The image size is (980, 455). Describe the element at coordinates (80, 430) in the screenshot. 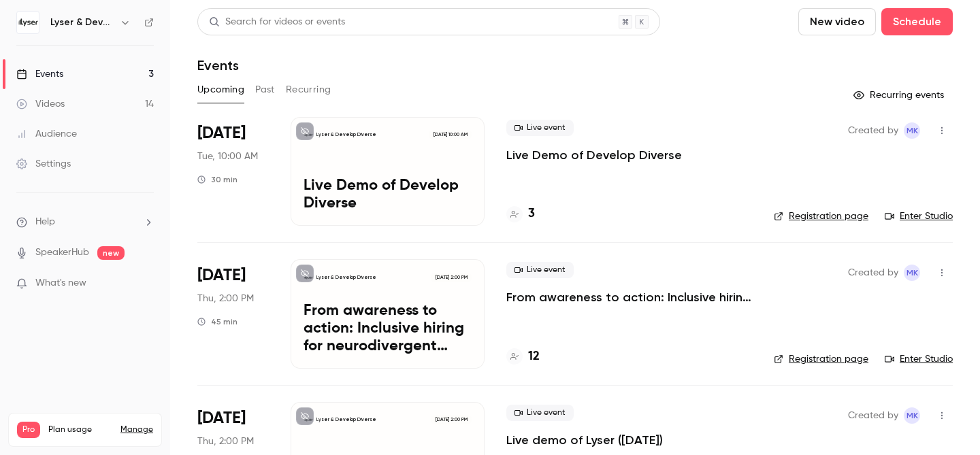

I see `span: Plan usage` at that location.